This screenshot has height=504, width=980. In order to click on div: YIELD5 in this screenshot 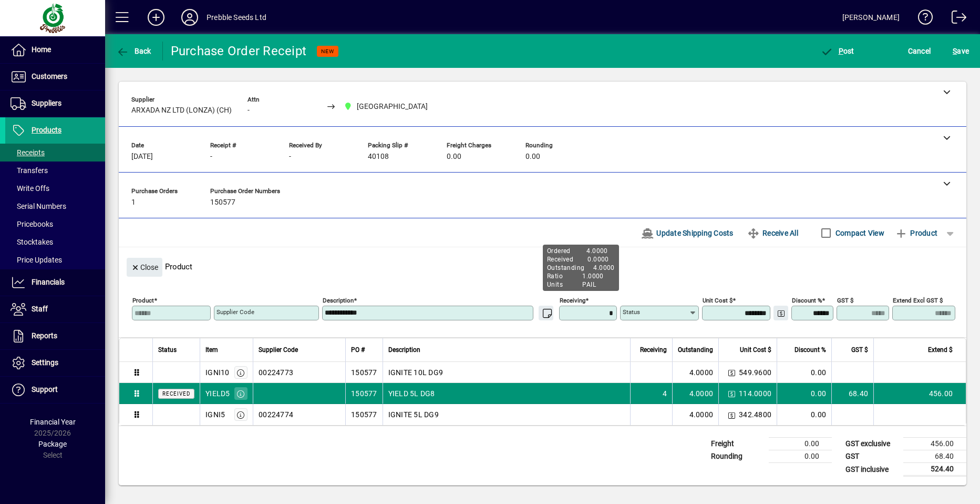, I will do `click(217, 393)`.